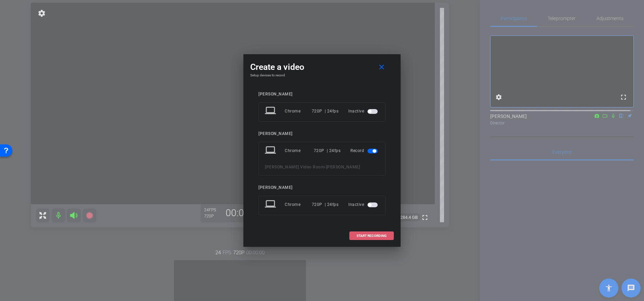  Describe the element at coordinates (322, 67) in the screenshot. I see `div: Create a video` at that location.